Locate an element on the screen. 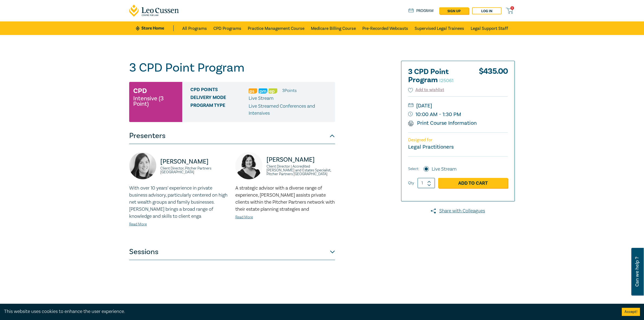 Image resolution: width=644 pixels, height=320 pixels. img: https://s3.ap-southeast-2.amazonaws.com/leo-cussen-store-production-content/Contacts/Anna%20Hacke... is located at coordinates (249, 165).